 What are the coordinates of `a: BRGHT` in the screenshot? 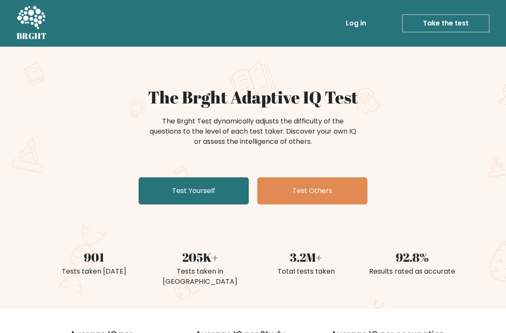 It's located at (32, 23).